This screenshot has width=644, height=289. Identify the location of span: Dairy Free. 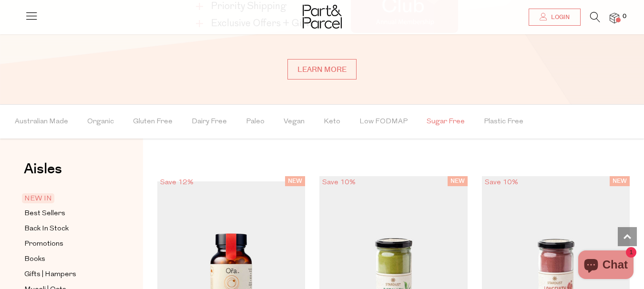
(209, 122).